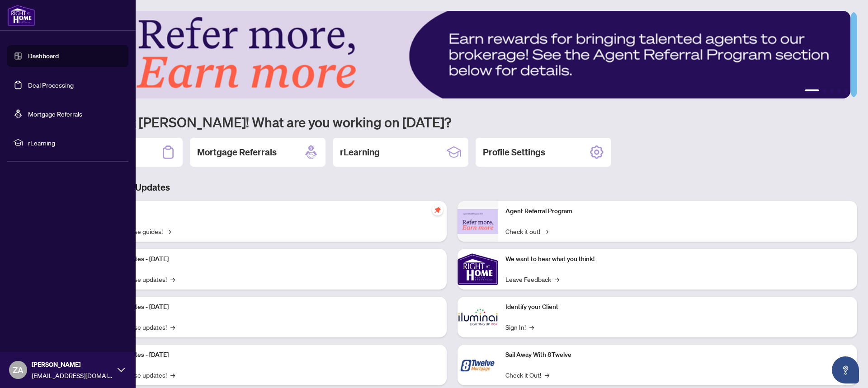 This screenshot has height=388, width=868. Describe the element at coordinates (237, 152) in the screenshot. I see `h2: Mortgage Referrals` at that location.